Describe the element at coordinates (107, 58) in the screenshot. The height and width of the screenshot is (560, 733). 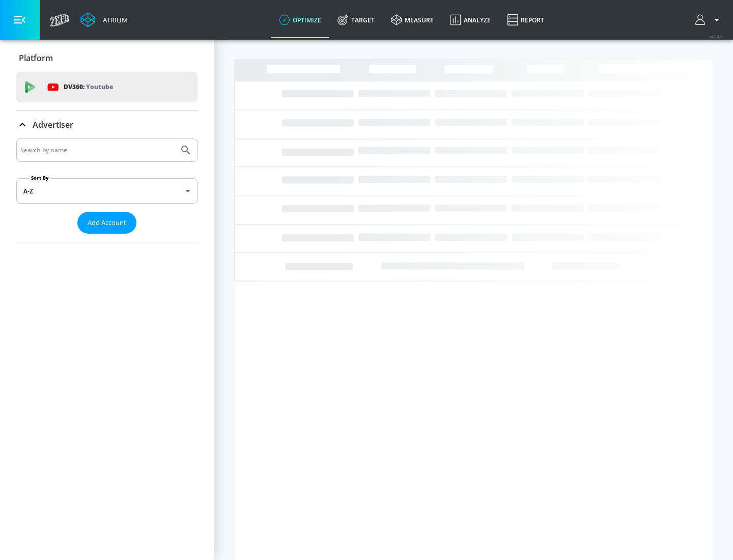
I see `div: Platform` at that location.